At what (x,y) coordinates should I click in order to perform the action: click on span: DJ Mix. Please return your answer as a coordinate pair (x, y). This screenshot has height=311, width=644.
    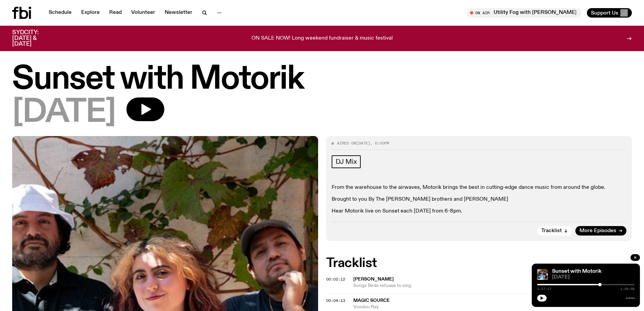
    Looking at the image, I should click on (346, 162).